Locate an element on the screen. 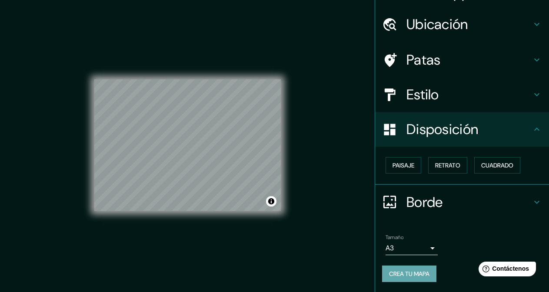 The height and width of the screenshot is (292, 549). button: Activar o desactivar atribución is located at coordinates (271, 202).